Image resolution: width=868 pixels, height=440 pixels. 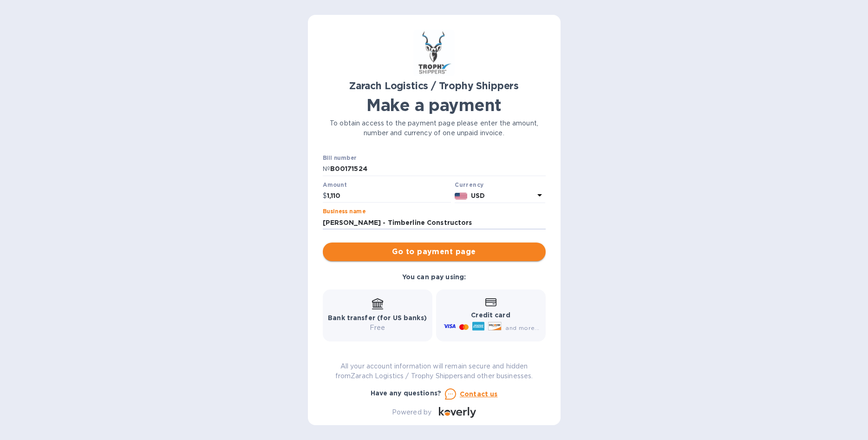 What do you see at coordinates (326, 169) in the screenshot?
I see `p: №` at bounding box center [326, 169].